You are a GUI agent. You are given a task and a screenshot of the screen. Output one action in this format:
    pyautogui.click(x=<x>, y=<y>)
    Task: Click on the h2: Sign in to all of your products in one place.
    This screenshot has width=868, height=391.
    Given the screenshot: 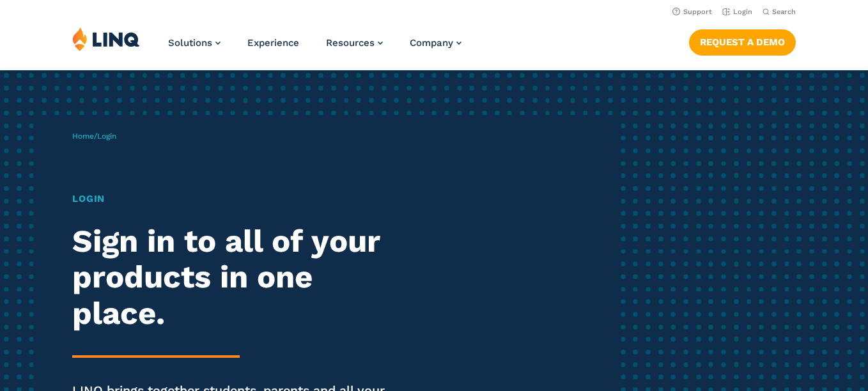 What is the action you would take?
    pyautogui.click(x=239, y=277)
    